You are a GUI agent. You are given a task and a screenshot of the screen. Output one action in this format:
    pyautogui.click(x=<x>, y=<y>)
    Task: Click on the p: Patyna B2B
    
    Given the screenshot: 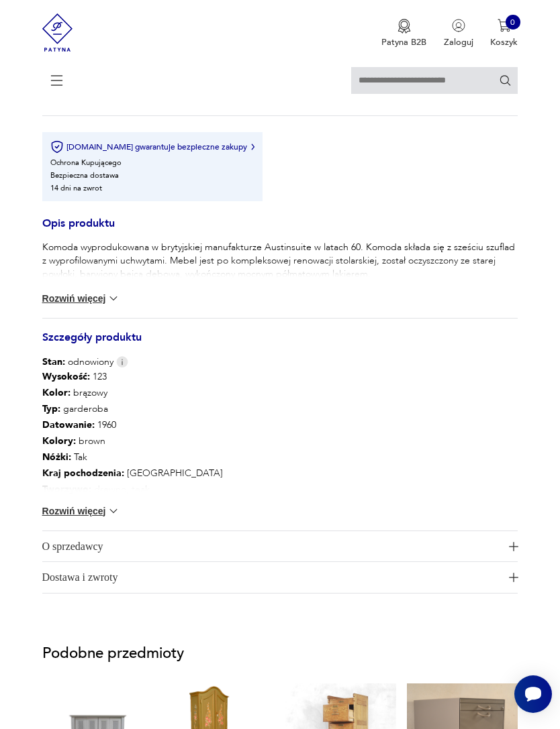 What is the action you would take?
    pyautogui.click(x=403, y=42)
    